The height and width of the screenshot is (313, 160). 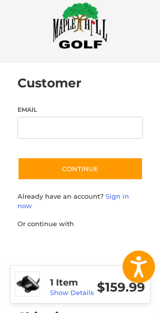 What do you see at coordinates (121, 287) in the screenshot?
I see `h3: $159.99` at bounding box center [121, 287].